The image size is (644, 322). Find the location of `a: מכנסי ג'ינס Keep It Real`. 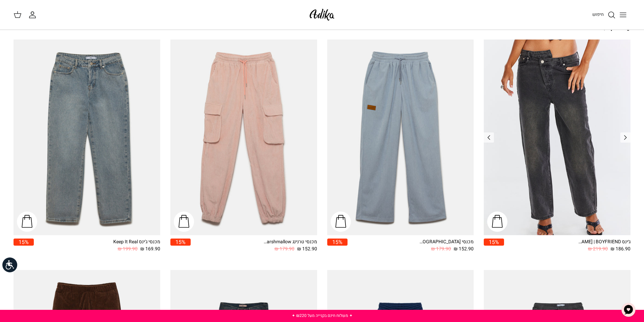

a: מכנסי ג'ינס Keep It Real is located at coordinates (87, 137).